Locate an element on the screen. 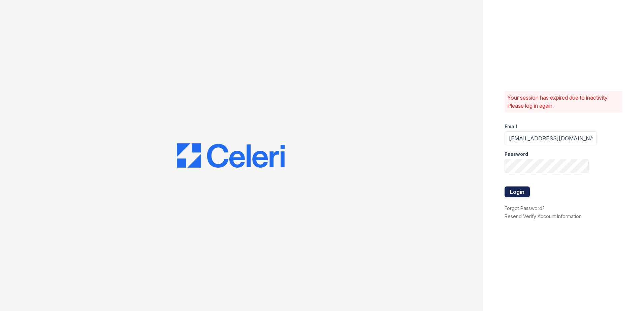 This screenshot has height=311, width=644. p: Your session has expired due to inactivity. Please log in again. is located at coordinates (563, 102).